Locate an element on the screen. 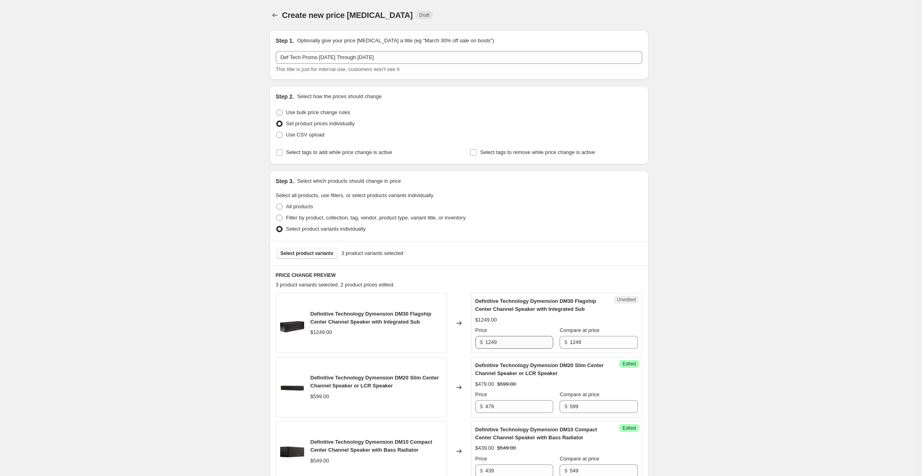 The image size is (922, 476). p: Select which products should change in price is located at coordinates (349, 181).